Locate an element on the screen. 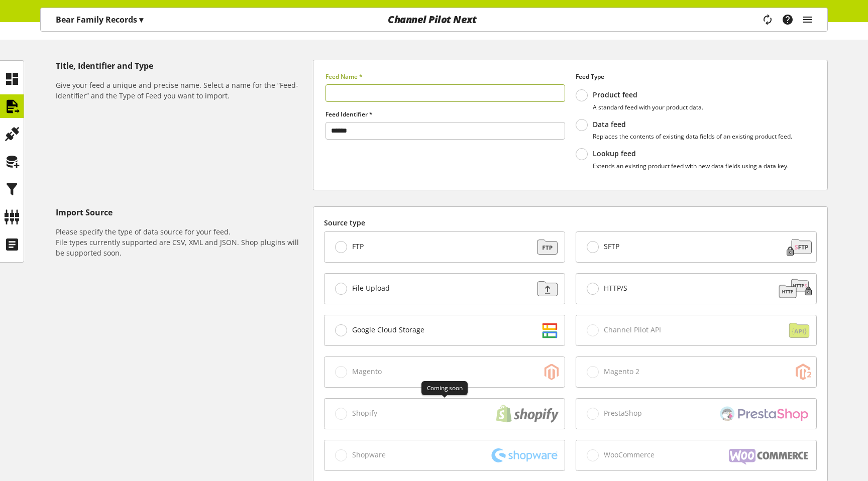 The width and height of the screenshot is (868, 481). img: 1a078d78c93edf123c3bc3fa7bc6d87d.svg is located at coordinates (797, 247).